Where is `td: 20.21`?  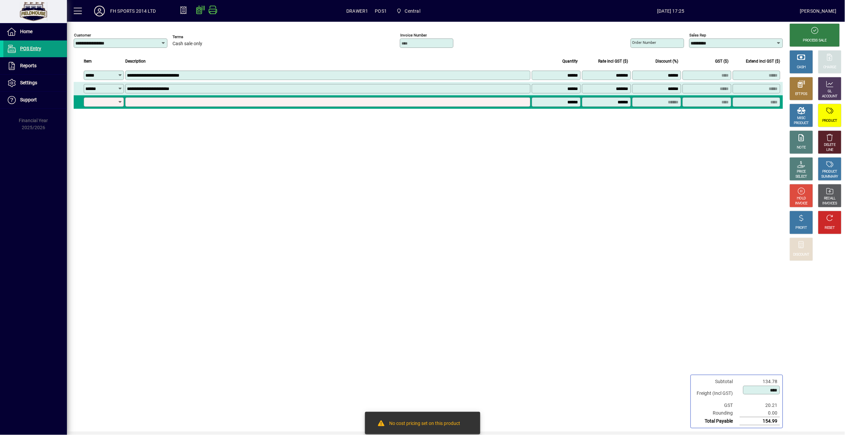 td: 20.21 is located at coordinates (760, 406).